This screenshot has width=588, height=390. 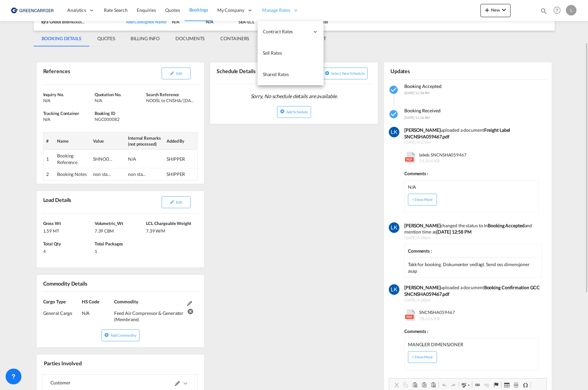 I want to click on button: icon-plus-circleSelect new schedule, so click(x=344, y=74).